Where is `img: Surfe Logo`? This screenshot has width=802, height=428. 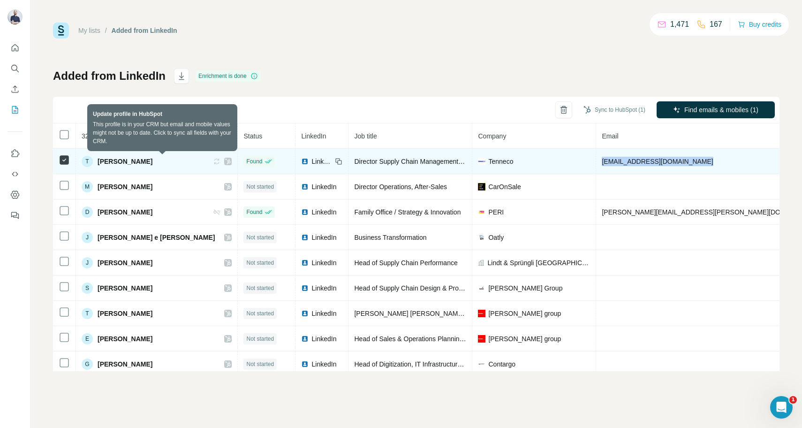
img: Surfe Logo is located at coordinates (61, 30).